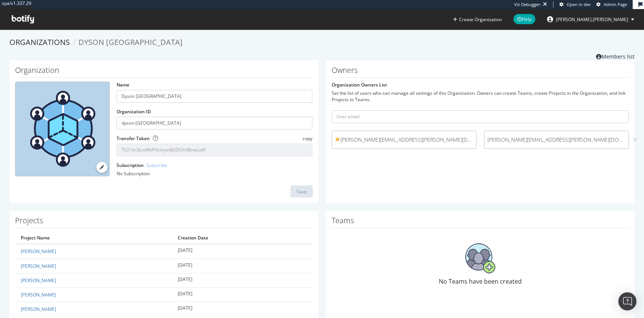  Describe the element at coordinates (302, 192) in the screenshot. I see `div: Save` at that location.